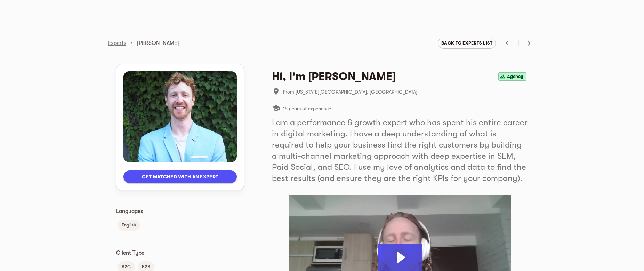  What do you see at coordinates (400, 150) in the screenshot?
I see `h5: I am a performance & growth expert who has spent his entire career in digital marketing. I have a...` at bounding box center [400, 150].